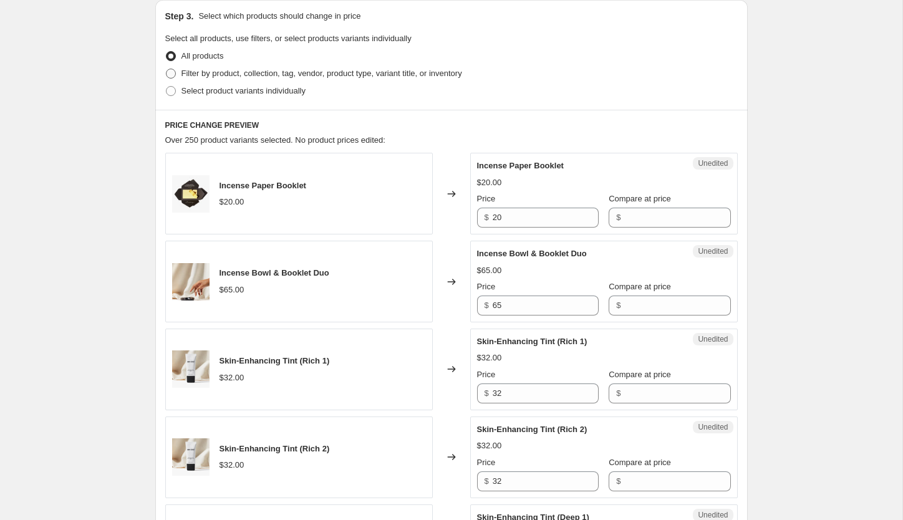 This screenshot has width=903, height=520. Describe the element at coordinates (191, 282) in the screenshot. I see `img: AmiCole_Incense_Bowl_Hand_01_80x.jpg` at that location.